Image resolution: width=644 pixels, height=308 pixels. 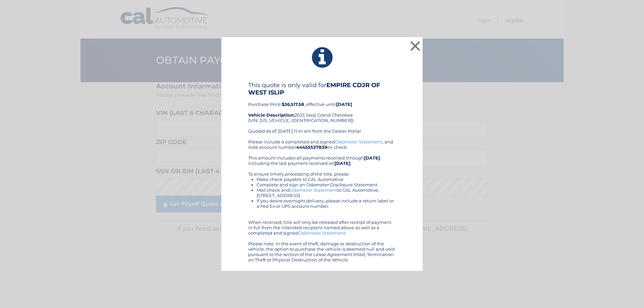 What do you see at coordinates (314, 89) in the screenshot?
I see `b: EMPIRE CDJR OF WEST ISLIP` at bounding box center [314, 89].